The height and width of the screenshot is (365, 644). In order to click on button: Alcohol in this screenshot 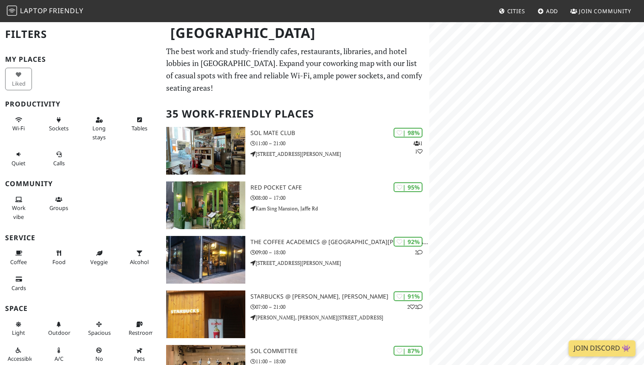, I will do `click(139, 257)`.